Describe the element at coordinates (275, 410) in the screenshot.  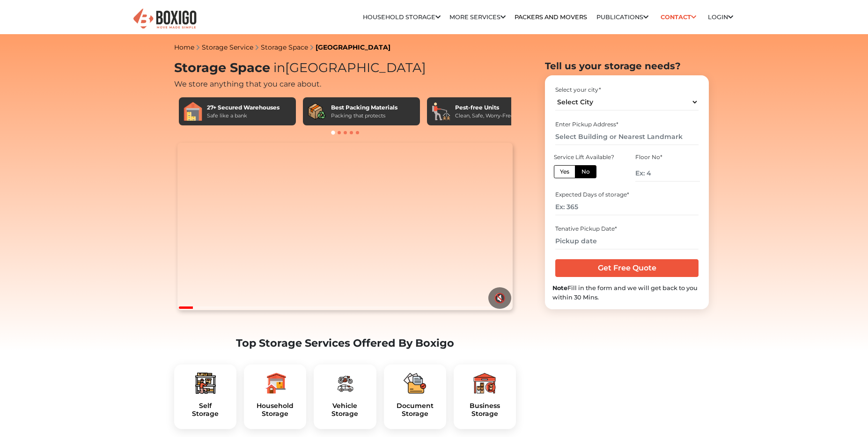
I see `a: HouseholdStorage` at that location.